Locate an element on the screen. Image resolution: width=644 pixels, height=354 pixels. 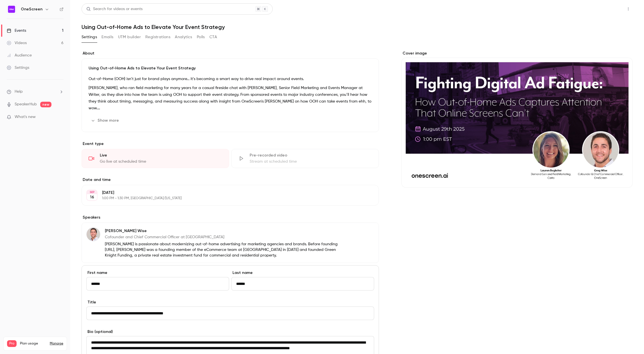
div: Pre-recorded video is located at coordinates (311, 155).